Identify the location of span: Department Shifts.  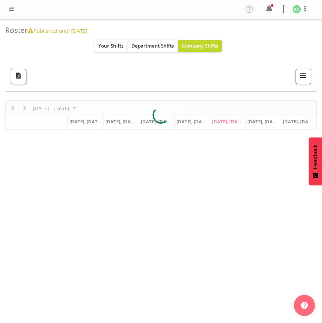
(153, 45).